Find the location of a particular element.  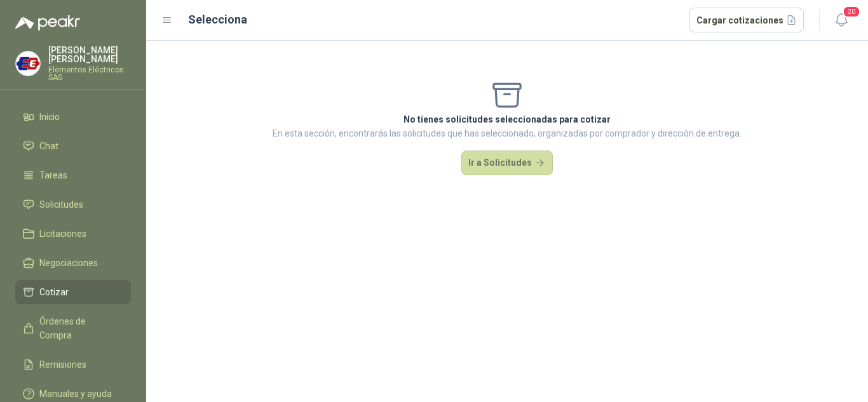

a: Cotizar is located at coordinates (73, 292).